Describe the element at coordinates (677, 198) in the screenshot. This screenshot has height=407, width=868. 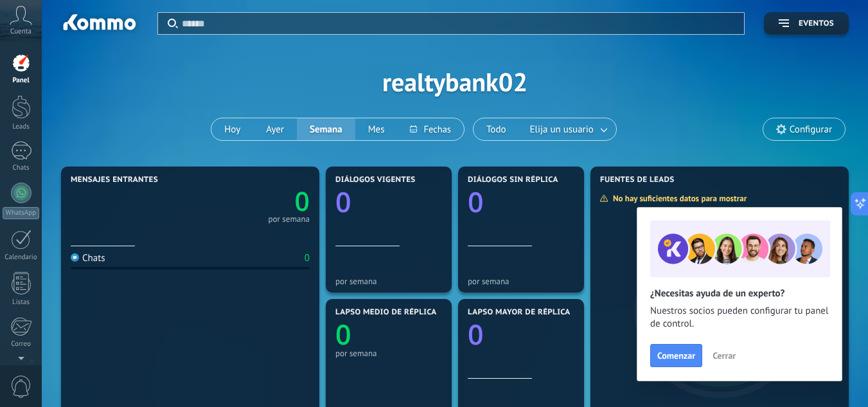
I see `div: No hay suficientes datos para mostrar` at that location.